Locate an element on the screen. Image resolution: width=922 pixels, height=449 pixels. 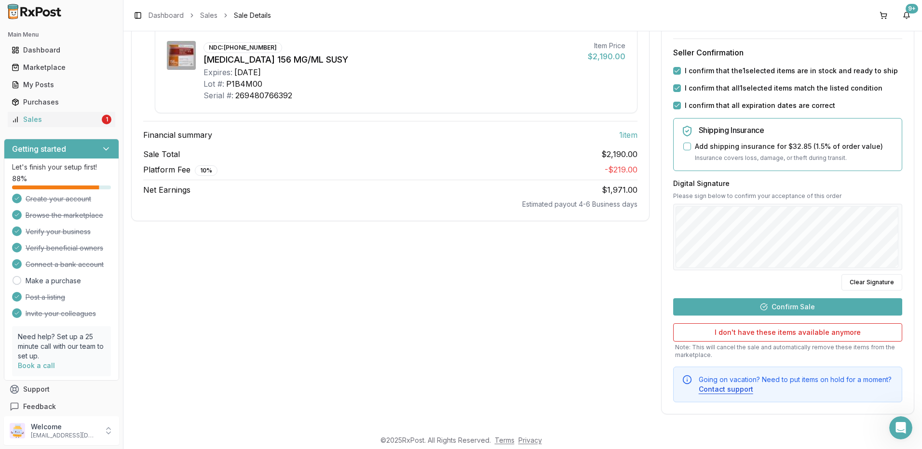
h3: Seller Confirmation is located at coordinates (787, 53).